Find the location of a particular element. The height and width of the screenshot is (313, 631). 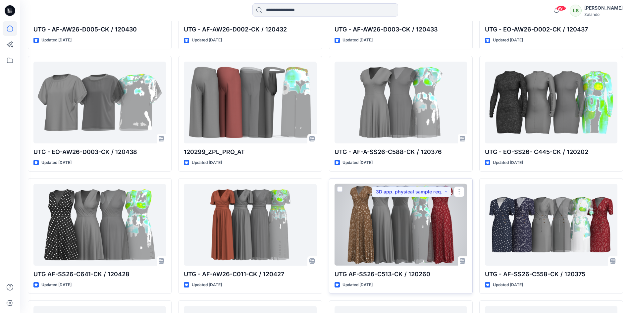

span: 99+ is located at coordinates (561, 8).